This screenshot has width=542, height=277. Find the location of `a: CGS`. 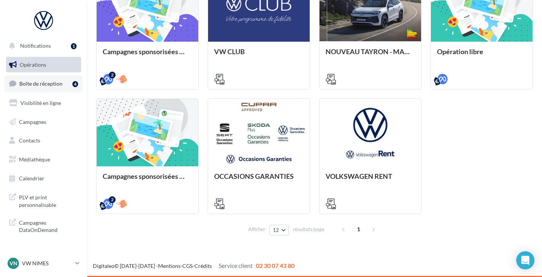

a: CGS is located at coordinates (187, 266).